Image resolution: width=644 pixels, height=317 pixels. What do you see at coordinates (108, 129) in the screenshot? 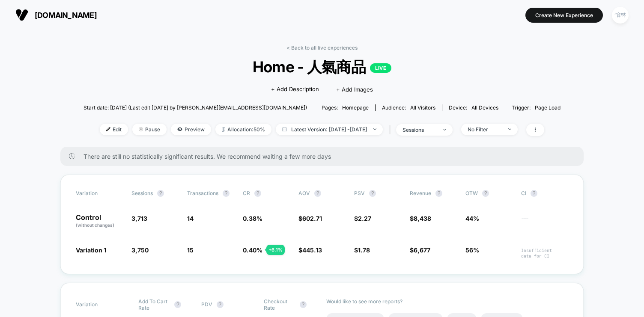
I see `img: edit` at bounding box center [108, 129].